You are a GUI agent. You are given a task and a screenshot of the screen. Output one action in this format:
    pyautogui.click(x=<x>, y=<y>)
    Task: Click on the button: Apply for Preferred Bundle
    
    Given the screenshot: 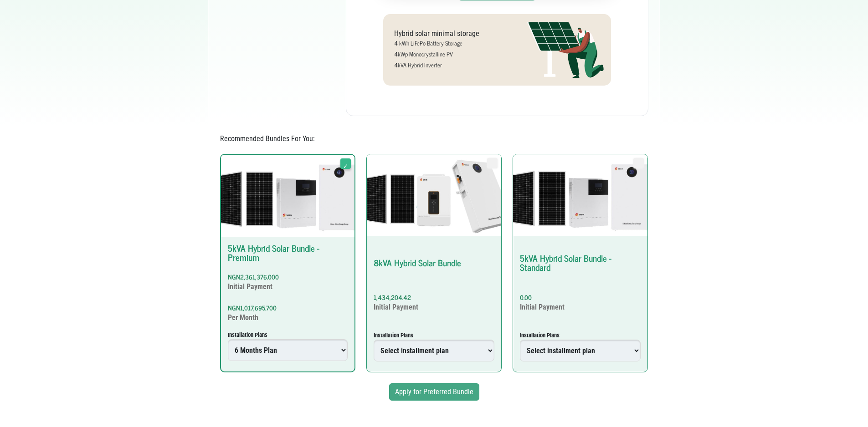 What is the action you would take?
    pyautogui.click(x=434, y=392)
    